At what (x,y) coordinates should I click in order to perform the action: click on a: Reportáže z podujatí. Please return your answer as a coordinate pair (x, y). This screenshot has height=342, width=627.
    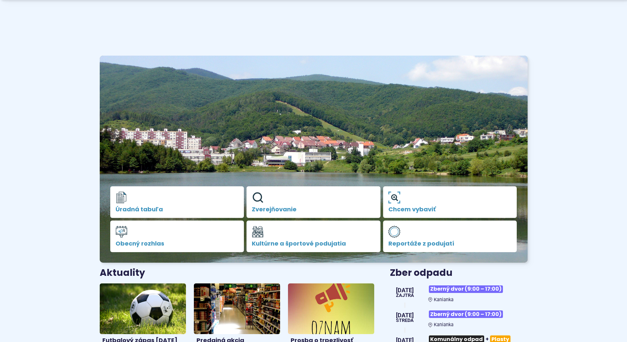
    Looking at the image, I should click on (450, 236).